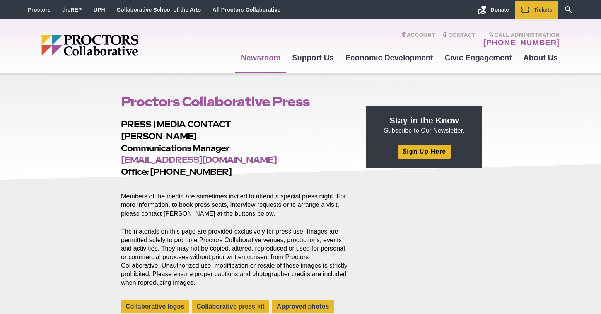 The image size is (601, 314). What do you see at coordinates (569, 10) in the screenshot?
I see `a: Search` at bounding box center [569, 10].